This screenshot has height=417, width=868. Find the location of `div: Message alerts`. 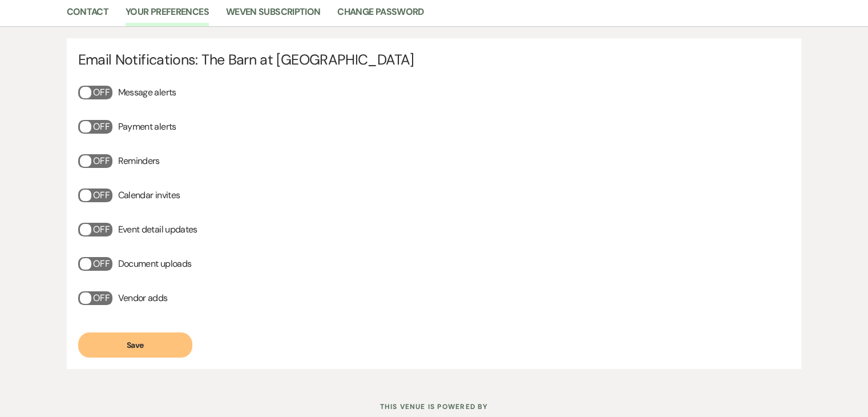

div: Message alerts is located at coordinates (144, 100).